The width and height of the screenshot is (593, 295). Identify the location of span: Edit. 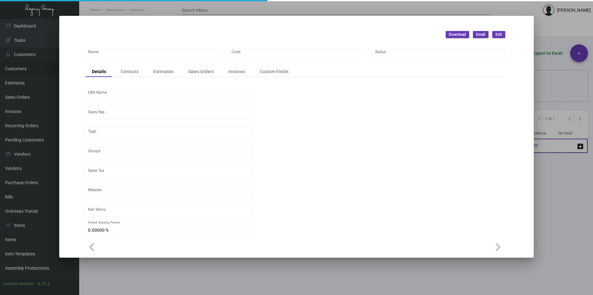
(498, 35).